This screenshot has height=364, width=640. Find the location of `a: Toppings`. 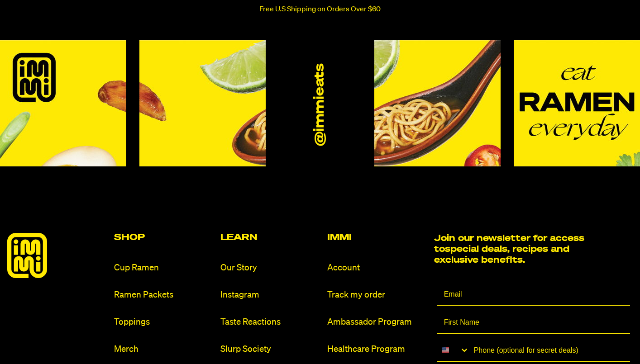

a: Toppings is located at coordinates (164, 322).